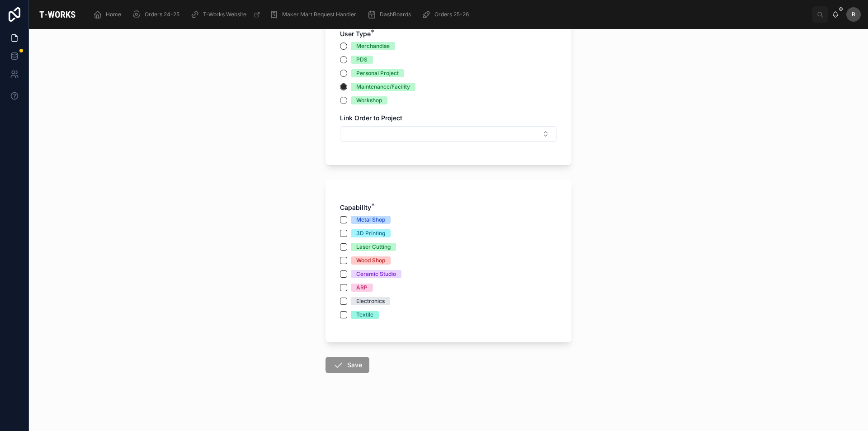 The height and width of the screenshot is (431, 868). I want to click on a: DashBoards, so click(391, 14).